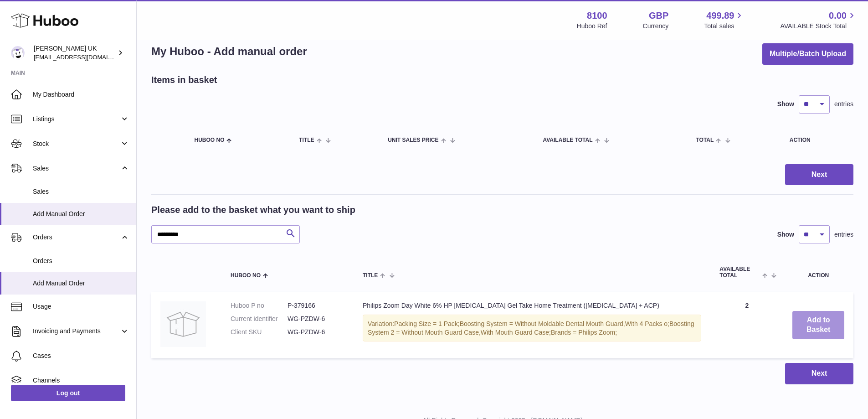  What do you see at coordinates (719, 15) in the screenshot?
I see `span: 499.89` at bounding box center [719, 15].